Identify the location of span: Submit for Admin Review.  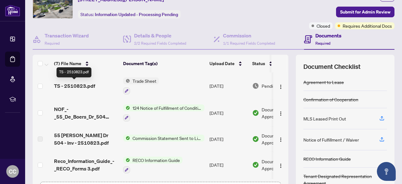
(365, 12).